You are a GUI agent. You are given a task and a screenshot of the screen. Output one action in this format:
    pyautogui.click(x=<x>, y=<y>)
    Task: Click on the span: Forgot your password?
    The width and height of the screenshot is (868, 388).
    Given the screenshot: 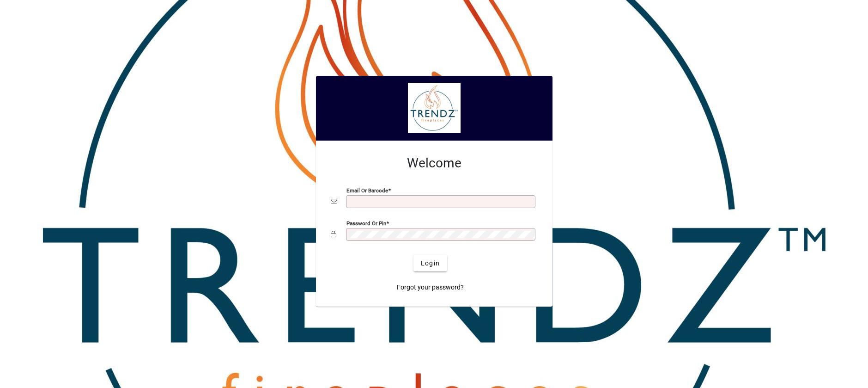 What is the action you would take?
    pyautogui.click(x=430, y=287)
    